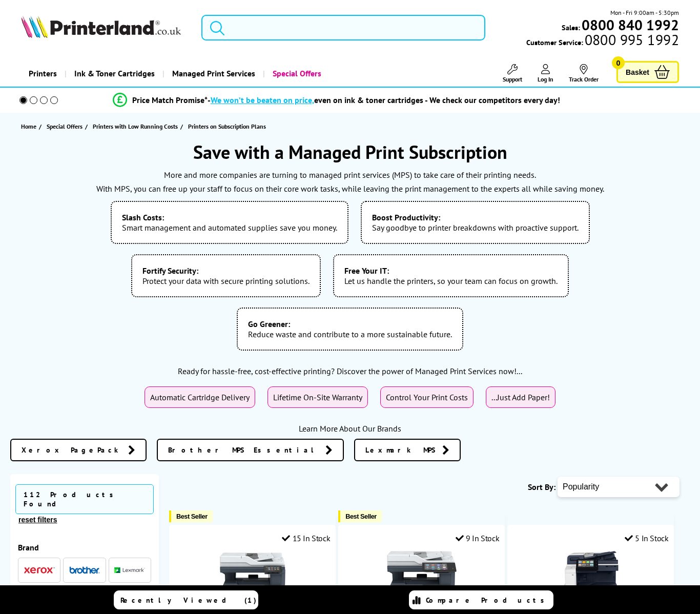 The height and width of the screenshot is (614, 700). What do you see at coordinates (638, 71) in the screenshot?
I see `span: Basket` at bounding box center [638, 71].